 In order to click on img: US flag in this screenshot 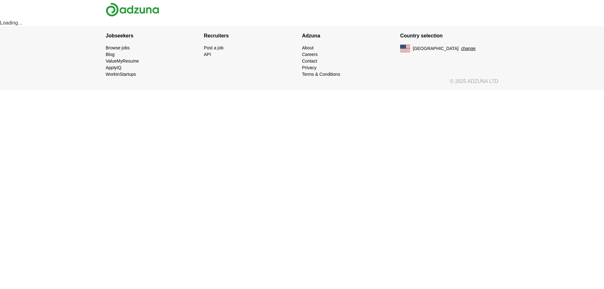, I will do `click(405, 48)`.